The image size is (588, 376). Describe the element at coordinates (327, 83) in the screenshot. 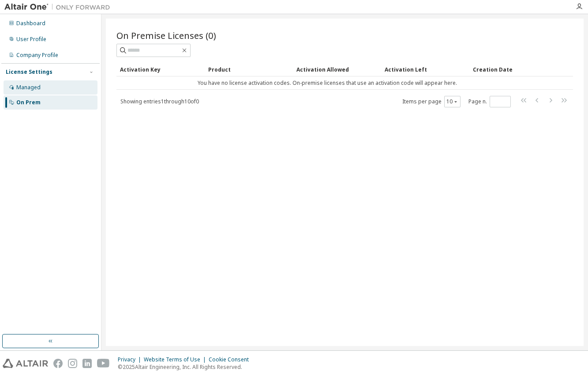

I see `td: You have no license activation codes. On-premise licenses that use an activation code will appear...` at that location.